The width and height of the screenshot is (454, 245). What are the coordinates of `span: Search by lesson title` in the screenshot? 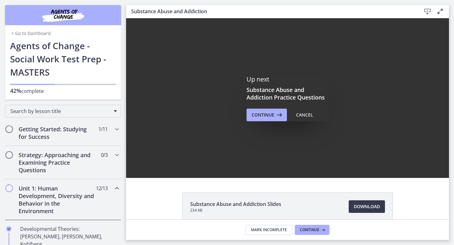 It's located at (61, 111).